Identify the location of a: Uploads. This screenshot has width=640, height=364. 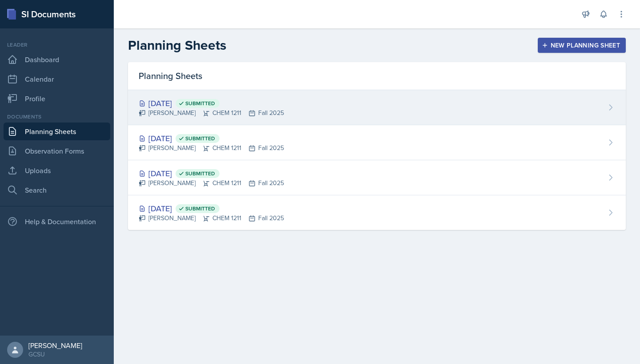
(57, 171).